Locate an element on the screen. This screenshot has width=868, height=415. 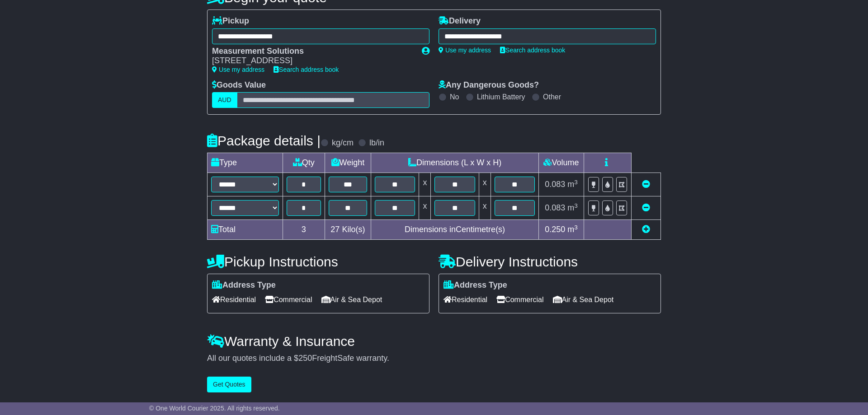
td: Dimensions in Centimetre(s) is located at coordinates (455, 230).